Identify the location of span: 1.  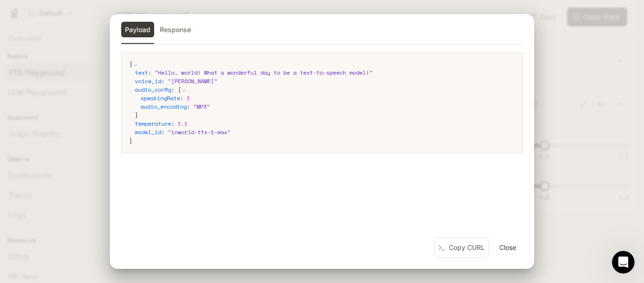
(188, 98).